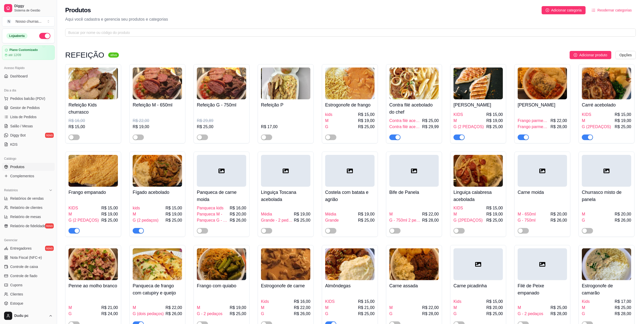 This screenshot has width=644, height=324. What do you see at coordinates (285, 285) in the screenshot?
I see `h4: Estrogonofe de carne` at bounding box center [285, 285].